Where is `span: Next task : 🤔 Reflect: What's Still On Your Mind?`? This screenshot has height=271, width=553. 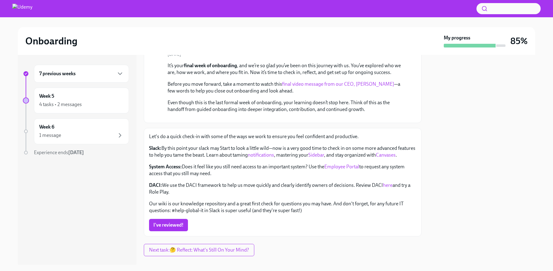
span: Next task : 🤔 Reflect: What's Still On Your Mind? is located at coordinates (199, 250).